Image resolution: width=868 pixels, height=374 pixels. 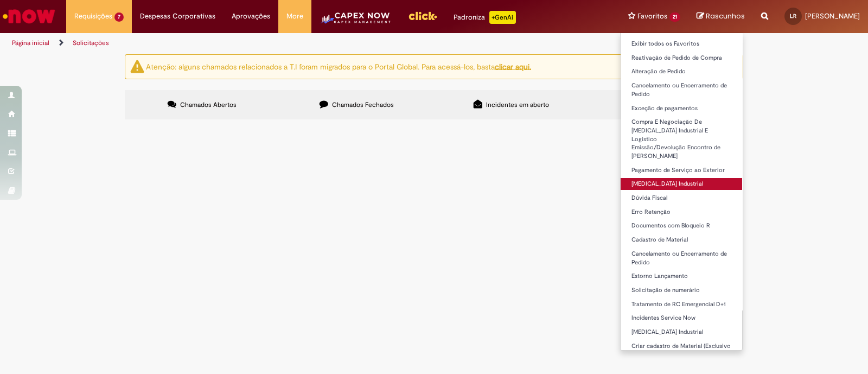 I want to click on span: Incidentes em aberto, so click(x=518, y=105).